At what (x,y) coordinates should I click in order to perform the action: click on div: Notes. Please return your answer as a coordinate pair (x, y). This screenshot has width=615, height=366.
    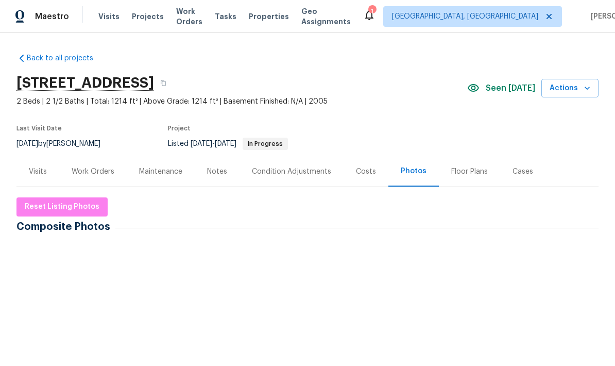
    Looking at the image, I should click on (217, 172).